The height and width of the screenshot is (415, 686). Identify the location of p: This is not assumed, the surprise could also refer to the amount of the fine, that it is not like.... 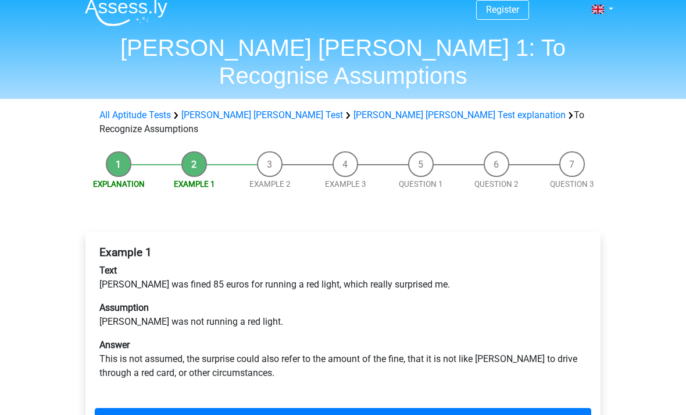
(343, 360).